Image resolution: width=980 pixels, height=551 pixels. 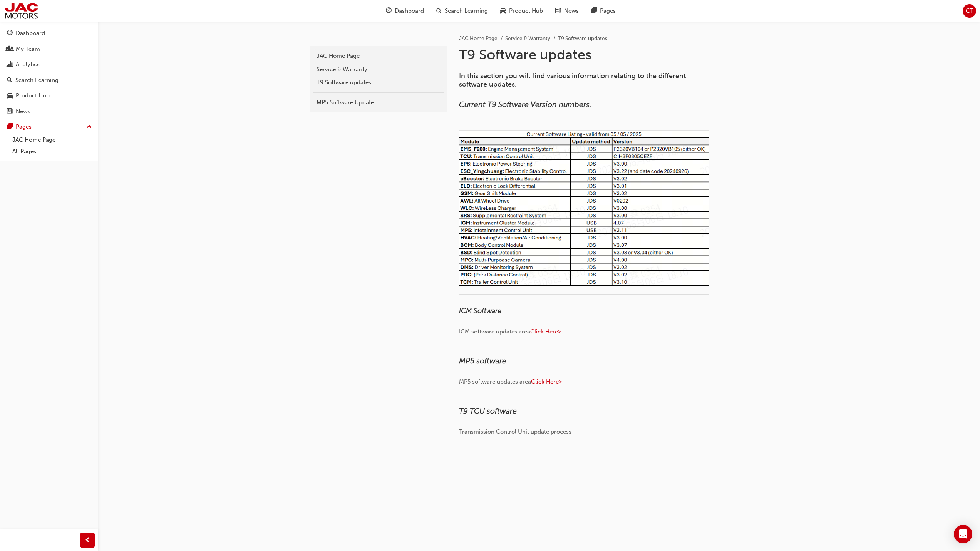 What do you see at coordinates (9, 64) in the screenshot?
I see `span: chart-icon` at bounding box center [9, 64].